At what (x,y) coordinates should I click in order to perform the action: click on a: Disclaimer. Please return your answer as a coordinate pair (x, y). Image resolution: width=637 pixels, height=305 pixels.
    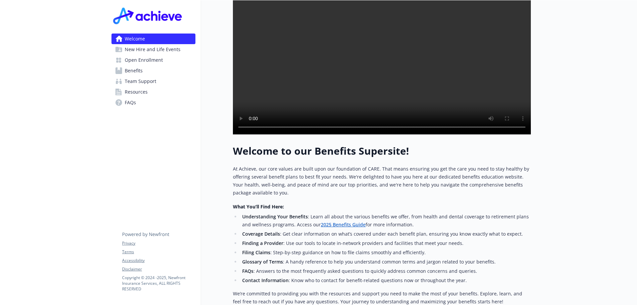
    Looking at the image, I should click on (158, 269).